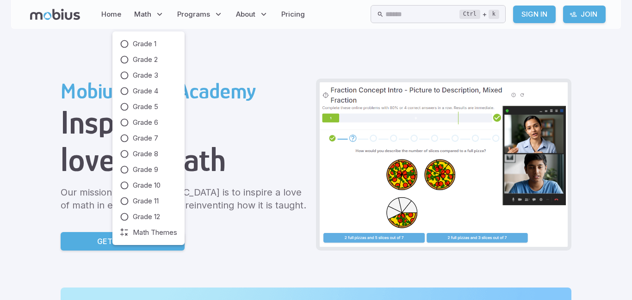 The height and width of the screenshot is (300, 632). Describe the element at coordinates (149, 201) in the screenshot. I see `a: Grade 11` at that location.